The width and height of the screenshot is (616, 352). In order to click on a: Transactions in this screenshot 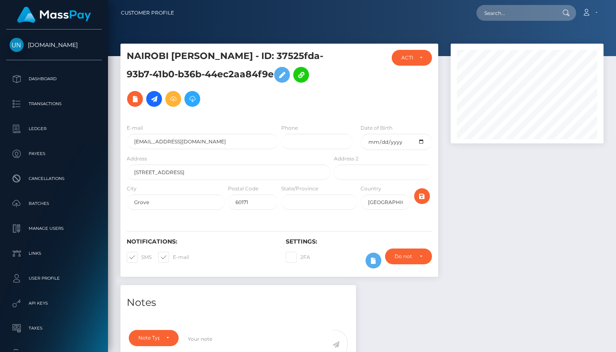, I will do `click(54, 104)`.